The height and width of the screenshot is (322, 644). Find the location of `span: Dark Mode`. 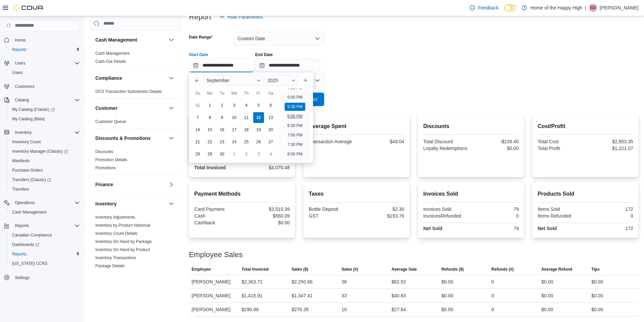

span: Dark Mode is located at coordinates (504, 12).